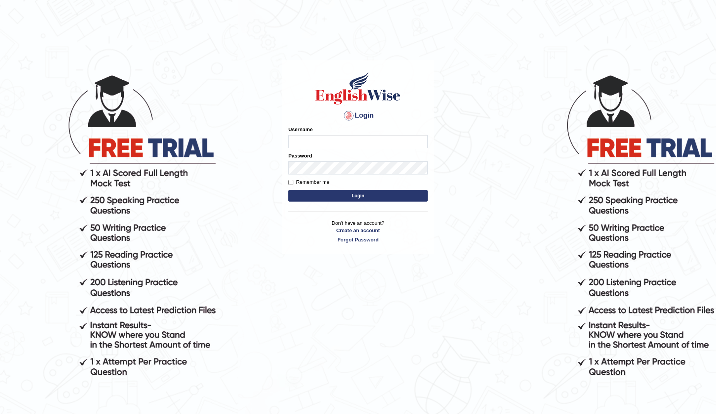 The height and width of the screenshot is (414, 716). I want to click on a: Create an account, so click(358, 230).